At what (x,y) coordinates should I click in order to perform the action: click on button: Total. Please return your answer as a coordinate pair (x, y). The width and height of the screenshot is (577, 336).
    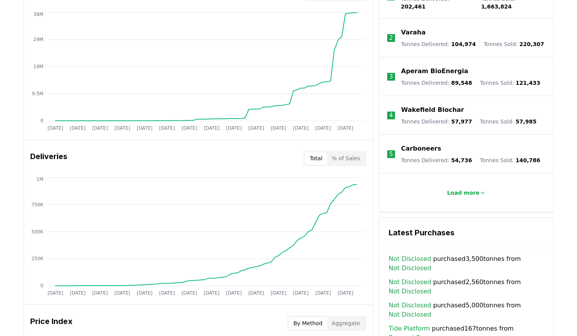
    Looking at the image, I should click on (316, 158).